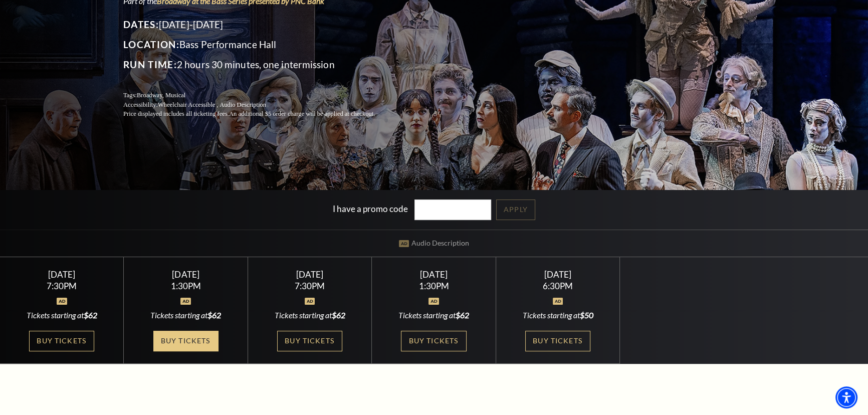 This screenshot has height=415, width=868. What do you see at coordinates (261, 65) in the screenshot?
I see `p: 2 hours 30 minutes, one intermission` at bounding box center [261, 65].